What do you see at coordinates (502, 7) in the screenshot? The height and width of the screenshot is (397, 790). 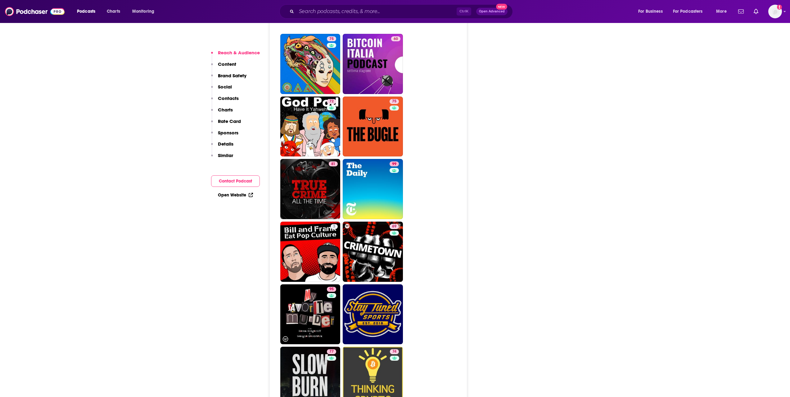 I see `span: New` at bounding box center [502, 7].